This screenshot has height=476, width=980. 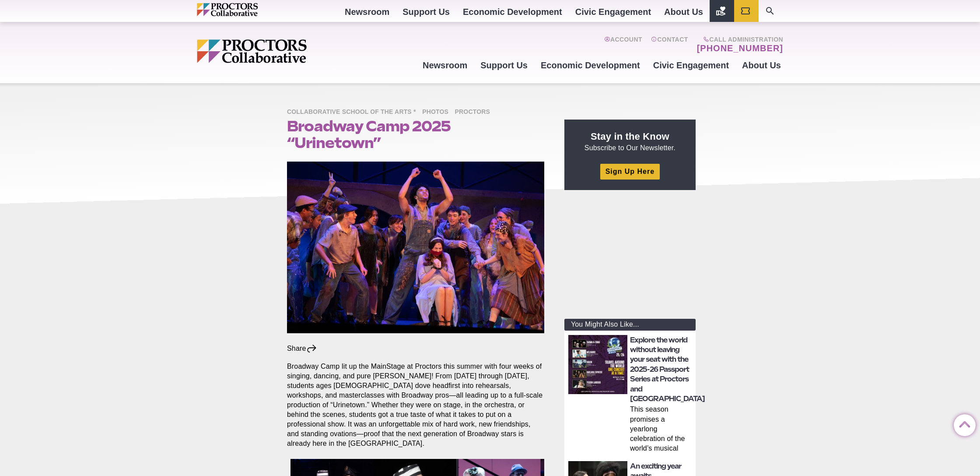 I want to click on span: Call Administration, so click(x=738, y=39).